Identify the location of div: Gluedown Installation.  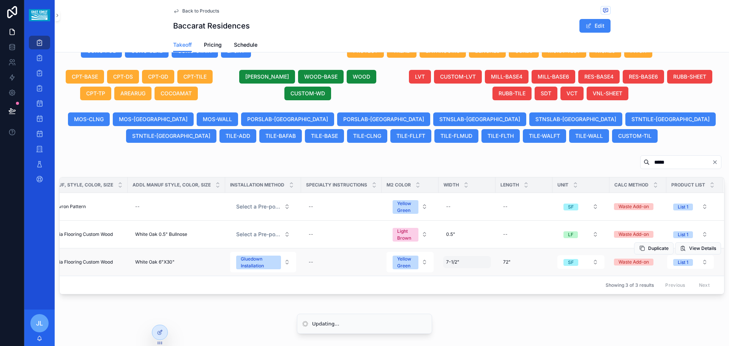
(259, 263).